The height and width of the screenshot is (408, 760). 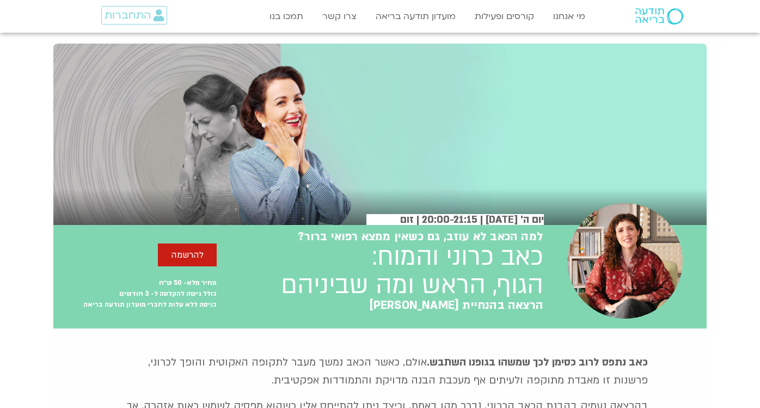 What do you see at coordinates (339, 16) in the screenshot?
I see `a: צרו קשר` at bounding box center [339, 16].